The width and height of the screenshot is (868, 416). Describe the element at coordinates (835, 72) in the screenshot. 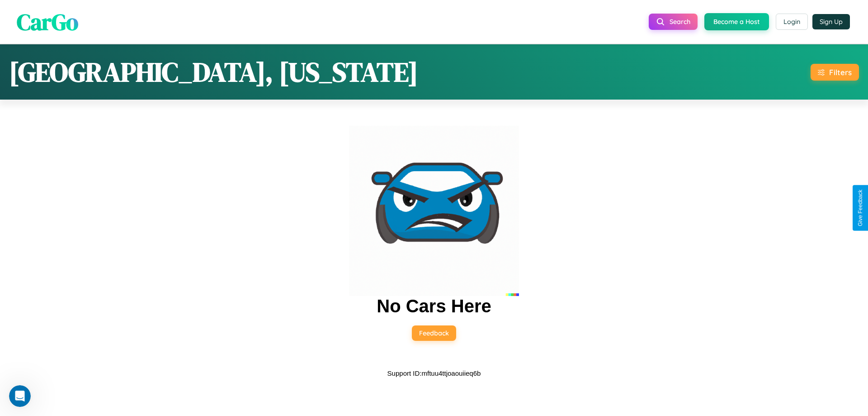

I see `button: Filters` at that location.